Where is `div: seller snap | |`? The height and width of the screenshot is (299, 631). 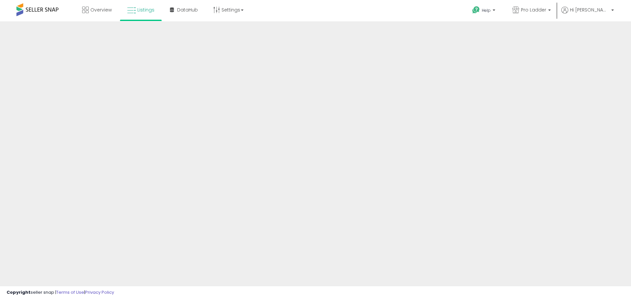
div: seller snap | | is located at coordinates (60, 293).